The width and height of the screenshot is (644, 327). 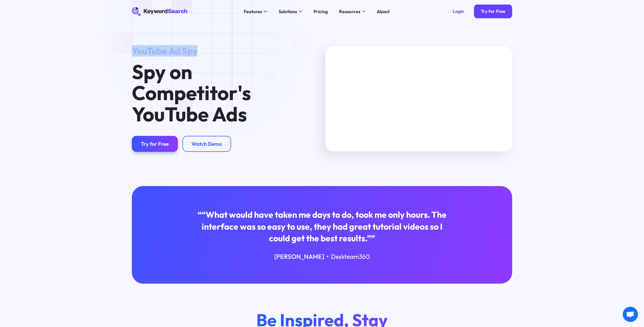 What do you see at coordinates (458, 12) in the screenshot?
I see `a: Login` at bounding box center [458, 12].